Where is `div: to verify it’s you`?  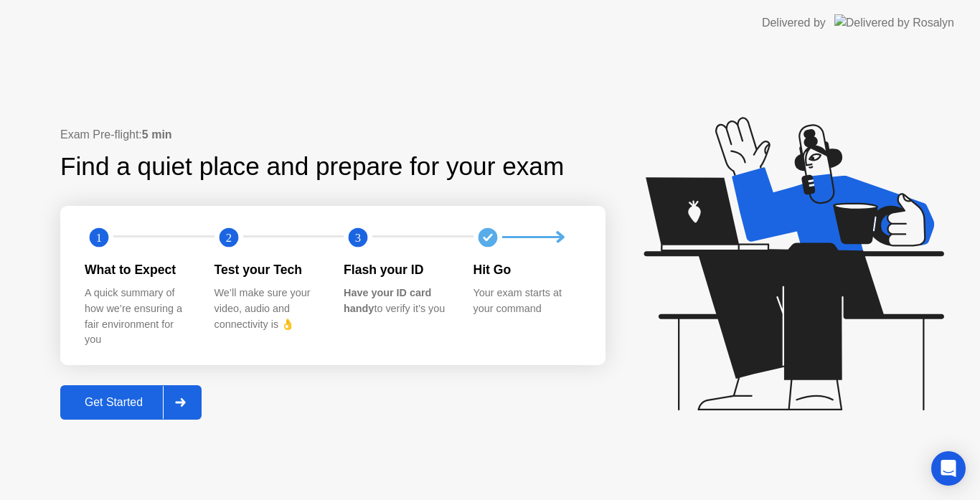 div: to verify it’s you is located at coordinates (397, 301).